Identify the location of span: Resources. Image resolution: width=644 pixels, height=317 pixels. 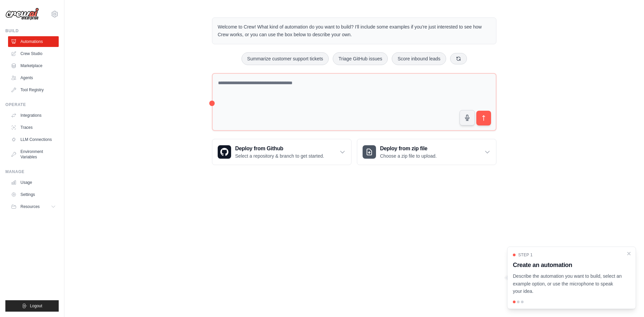
(30, 207).